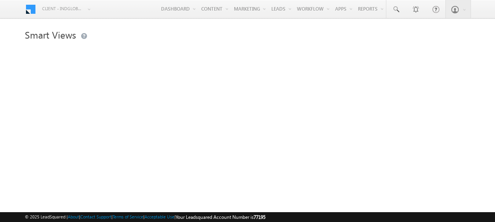 The image size is (495, 222). What do you see at coordinates (96, 217) in the screenshot?
I see `a: Contact Support` at bounding box center [96, 217].